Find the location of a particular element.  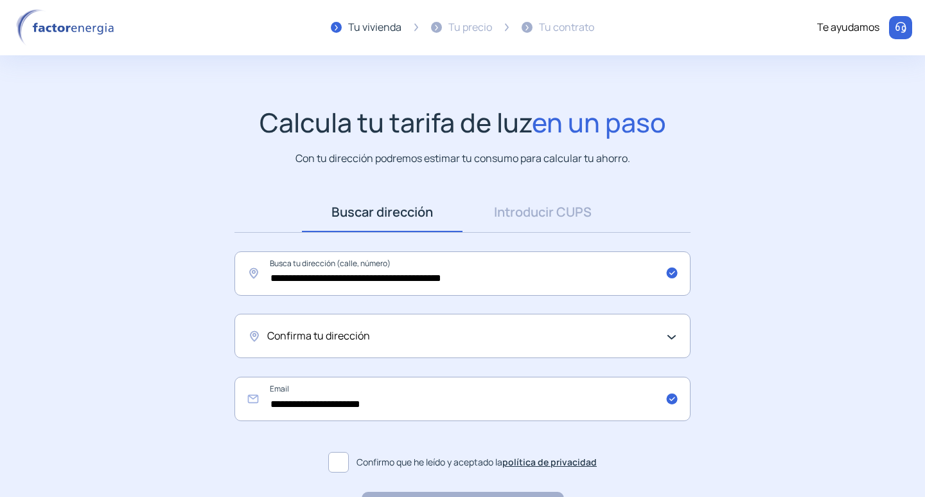

a: política de privacidad is located at coordinates (549, 461).